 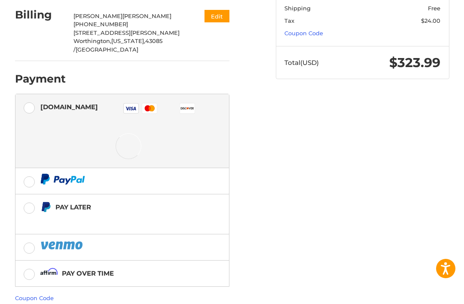 What do you see at coordinates (118, 45) in the screenshot?
I see `span: 43085 /` at bounding box center [118, 45].